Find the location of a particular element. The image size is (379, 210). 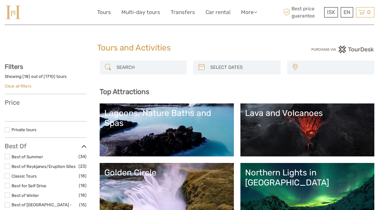

h3: Best Of is located at coordinates (46, 146).